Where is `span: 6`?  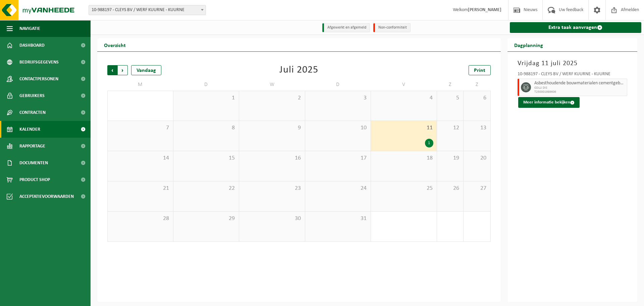 span: 6 is located at coordinates (477, 98).